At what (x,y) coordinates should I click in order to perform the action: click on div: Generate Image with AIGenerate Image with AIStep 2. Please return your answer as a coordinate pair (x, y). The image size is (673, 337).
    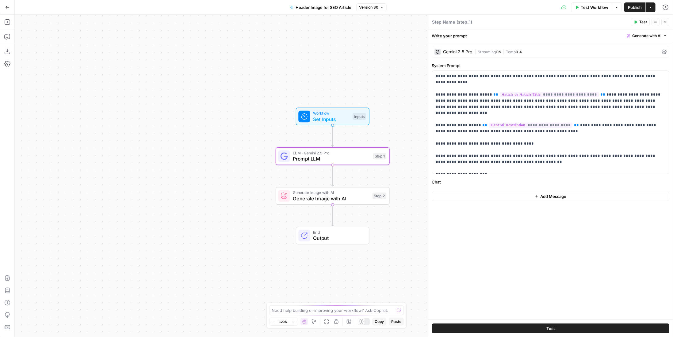
    Looking at the image, I should click on (333, 196).